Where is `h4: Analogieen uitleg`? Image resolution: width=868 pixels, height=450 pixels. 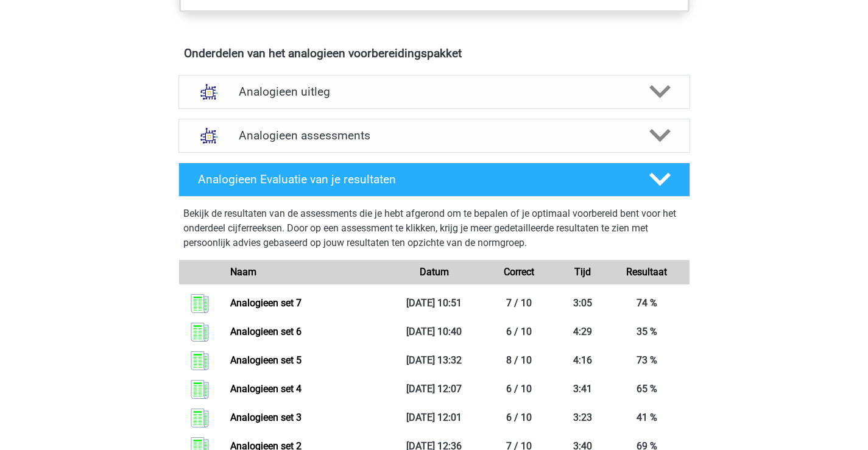 h4: Analogieen uitleg is located at coordinates (434, 92).